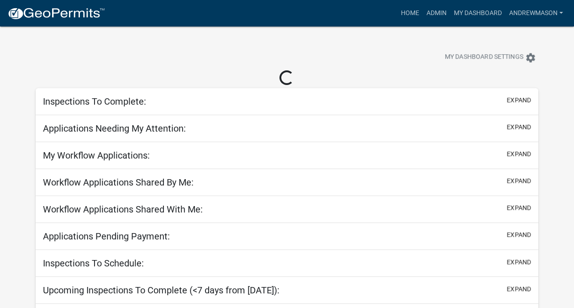 This screenshot has height=308, width=574. Describe the element at coordinates (531, 58) in the screenshot. I see `i: settings` at that location.